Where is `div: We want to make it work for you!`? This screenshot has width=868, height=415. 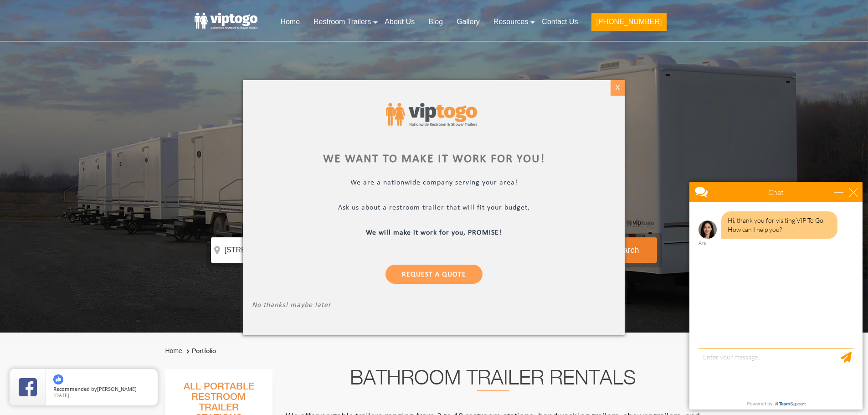
div: We want to make it work for you! is located at coordinates (434, 159).